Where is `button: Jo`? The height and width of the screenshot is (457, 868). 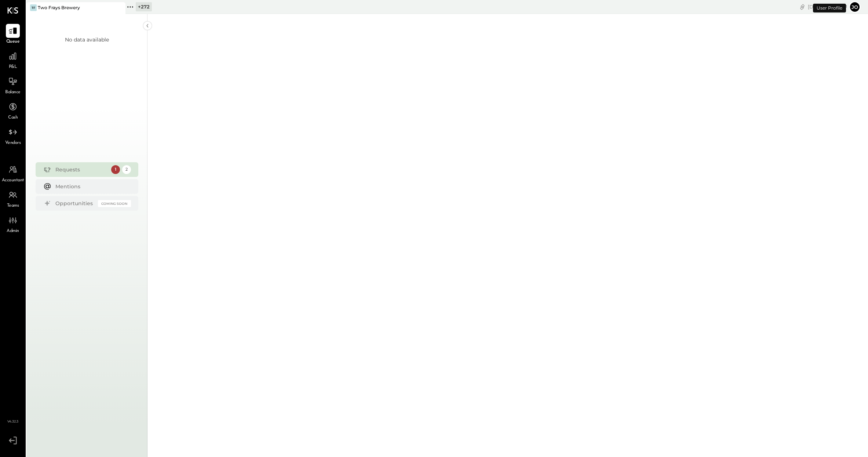
button: Jo is located at coordinates (855, 7).